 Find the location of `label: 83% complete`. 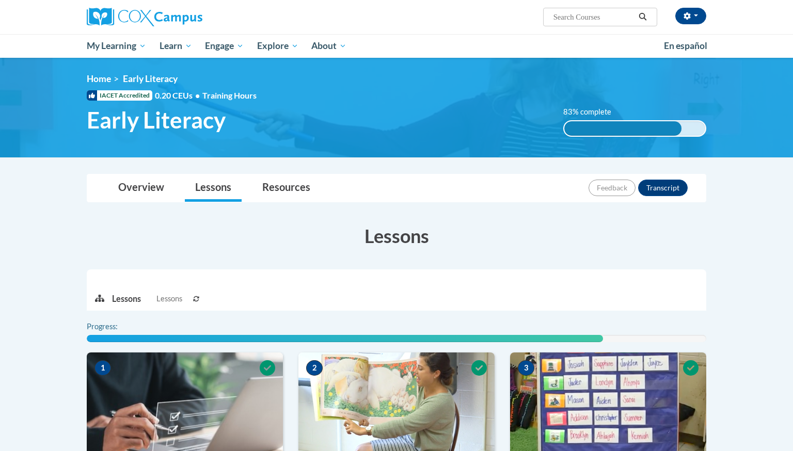

label: 83% complete is located at coordinates (593, 112).